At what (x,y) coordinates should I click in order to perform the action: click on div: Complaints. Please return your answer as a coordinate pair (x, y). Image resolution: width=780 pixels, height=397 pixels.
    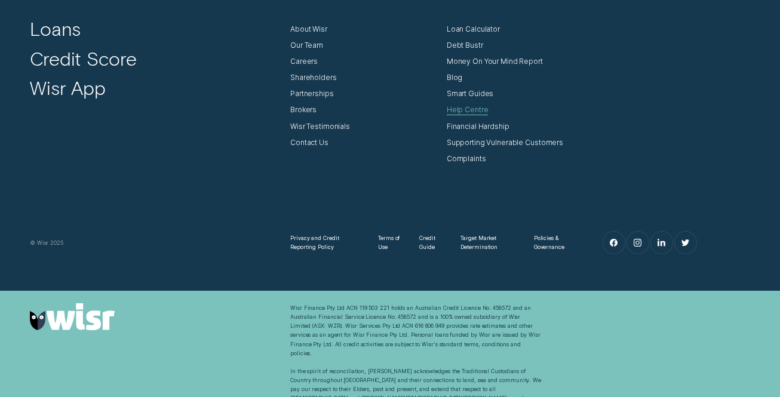
    Looking at the image, I should click on (466, 158).